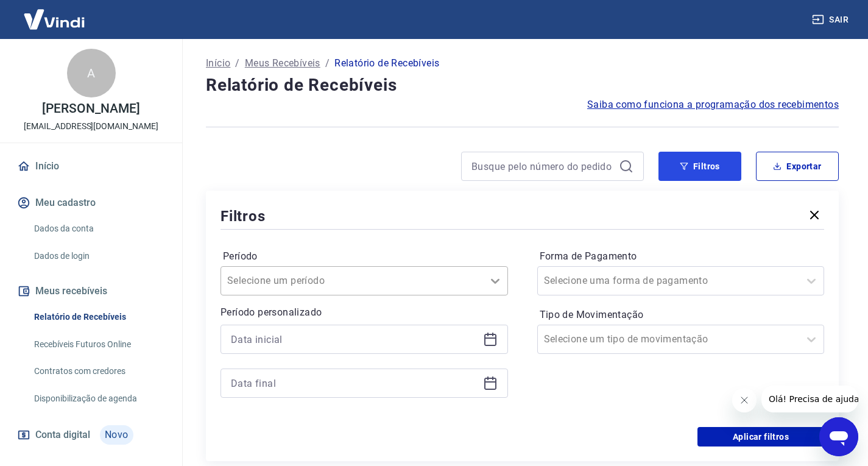 This screenshot has height=466, width=868. Describe the element at coordinates (91, 291) in the screenshot. I see `button: Meus recebíveis` at that location.